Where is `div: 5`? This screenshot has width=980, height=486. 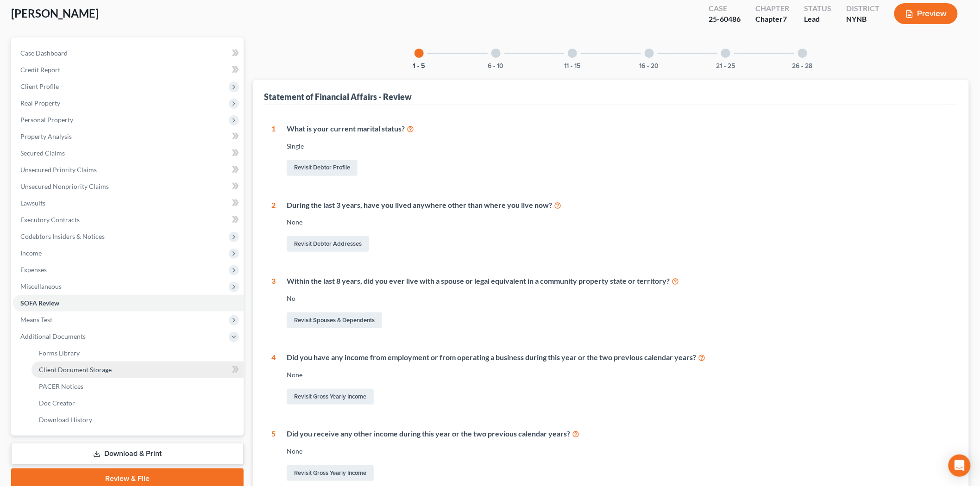 div: 5 is located at coordinates (273, 456).